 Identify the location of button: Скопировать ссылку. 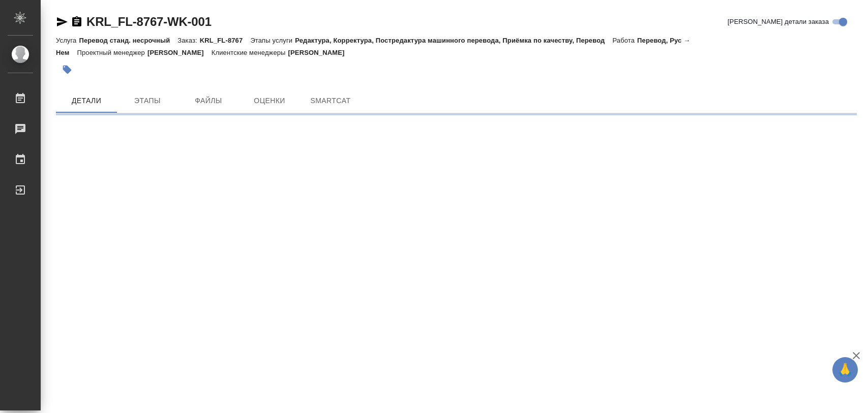
(77, 22).